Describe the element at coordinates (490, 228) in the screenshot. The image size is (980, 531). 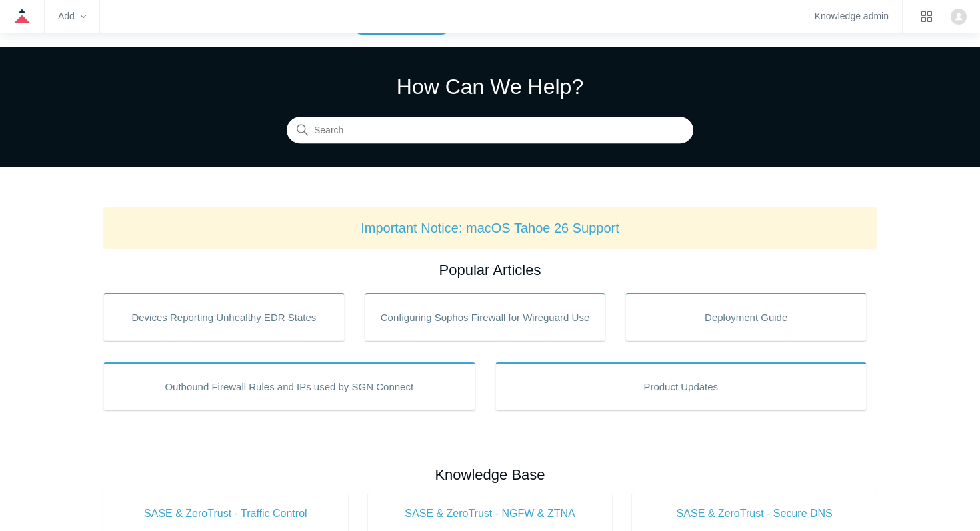
I see `a: Important Notice: macOS Tahoe 26 Support` at that location.